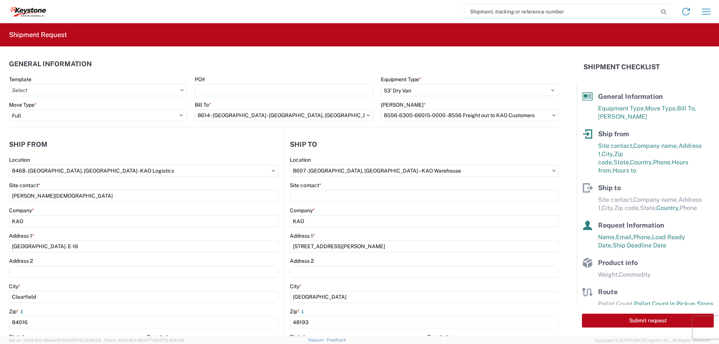 The width and height of the screenshot is (719, 344). What do you see at coordinates (635, 275) in the screenshot?
I see `span: Commodity` at bounding box center [635, 275].